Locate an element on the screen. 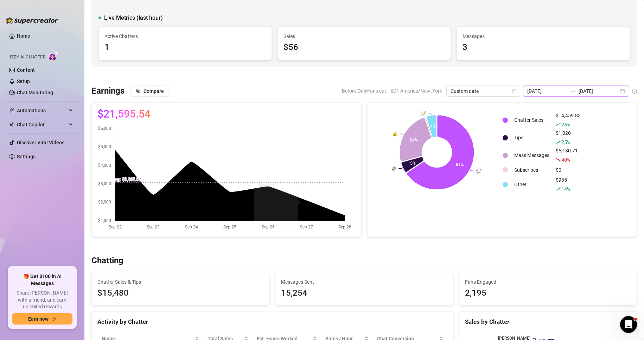 This screenshot has width=644, height=340. a: Content is located at coordinates (25, 70).